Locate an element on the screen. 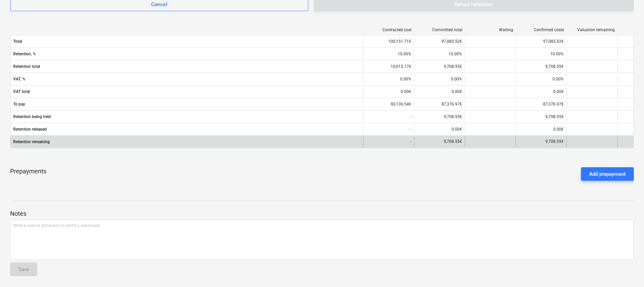 Image resolution: width=644 pixels, height=287 pixels. span: VAT, % is located at coordinates (187, 79).